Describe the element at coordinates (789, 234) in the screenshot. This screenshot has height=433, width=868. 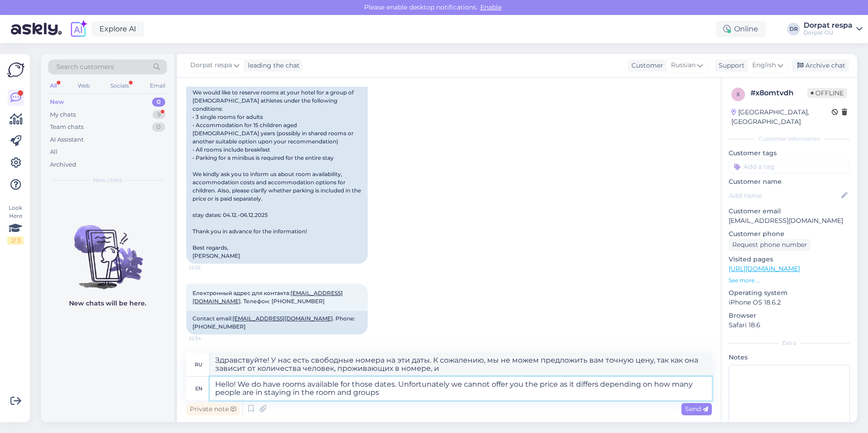
I see `p: Customer phone` at that location.